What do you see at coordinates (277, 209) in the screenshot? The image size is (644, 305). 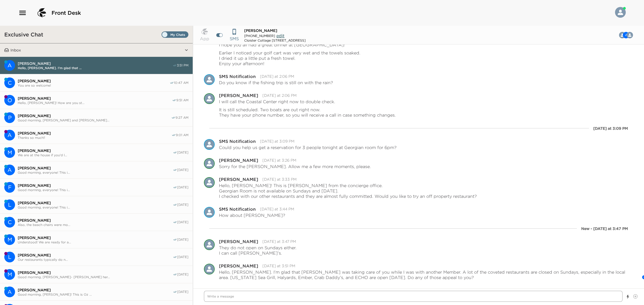 I see `time: 2025-08-31T19:44:07.930Z` at bounding box center [277, 209].